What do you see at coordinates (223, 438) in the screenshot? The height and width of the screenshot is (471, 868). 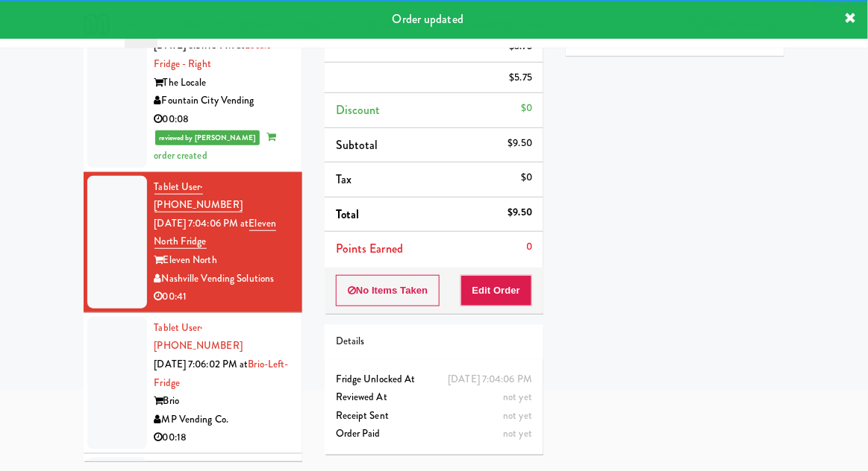 I see `div: 00:18` at bounding box center [223, 438].